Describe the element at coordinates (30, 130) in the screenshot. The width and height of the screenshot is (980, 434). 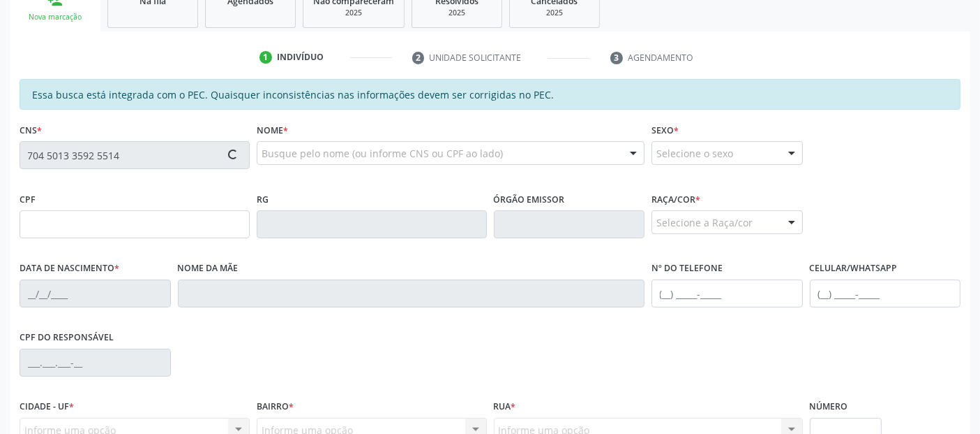
I see `label: CNS` at that location.